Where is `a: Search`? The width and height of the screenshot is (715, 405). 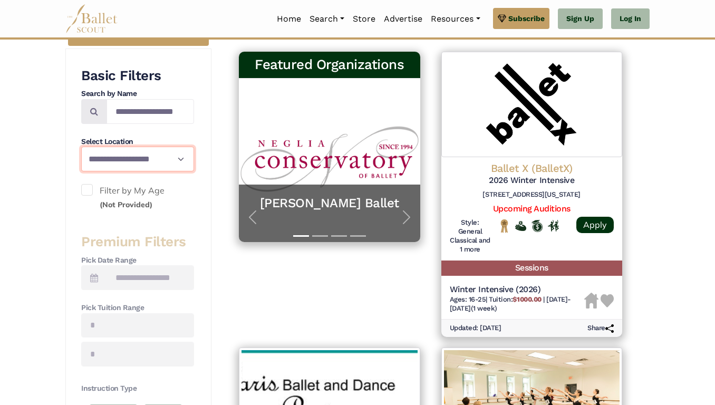 a: Search is located at coordinates (327, 19).